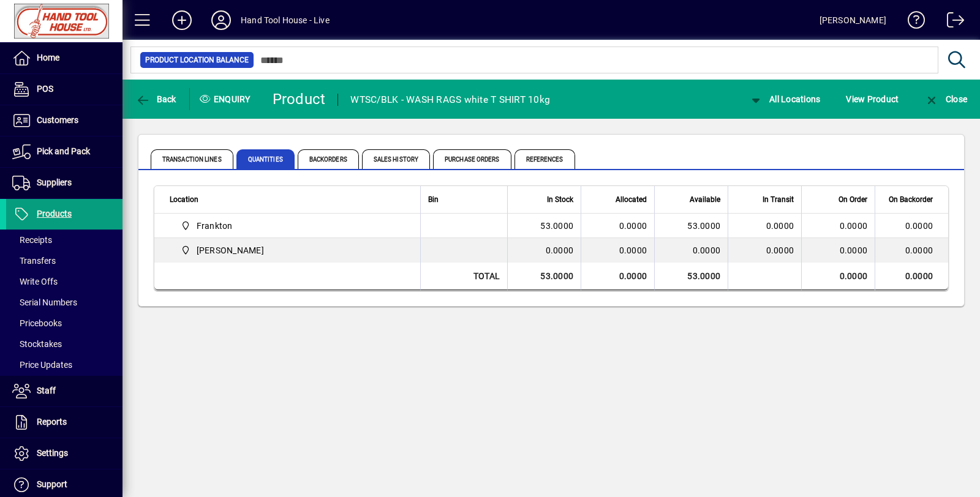 This screenshot has height=497, width=980. What do you see at coordinates (946, 100) in the screenshot?
I see `span: Close` at bounding box center [946, 100].